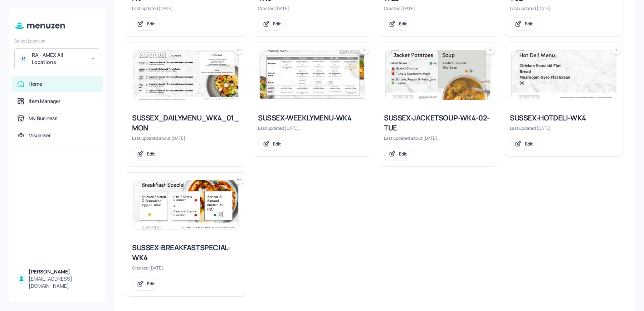 The image size is (644, 311). I want to click on div: Home, so click(36, 84).